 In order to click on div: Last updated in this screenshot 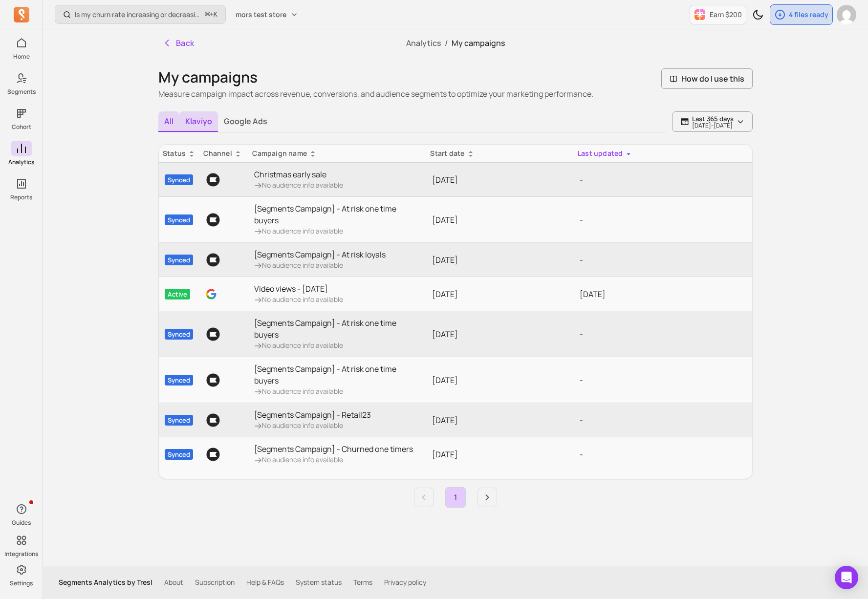, I will do `click(663, 153)`.